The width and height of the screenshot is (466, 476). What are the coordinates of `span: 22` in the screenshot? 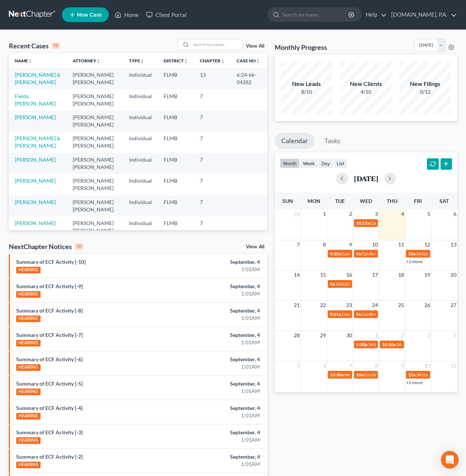 It's located at (323, 305).